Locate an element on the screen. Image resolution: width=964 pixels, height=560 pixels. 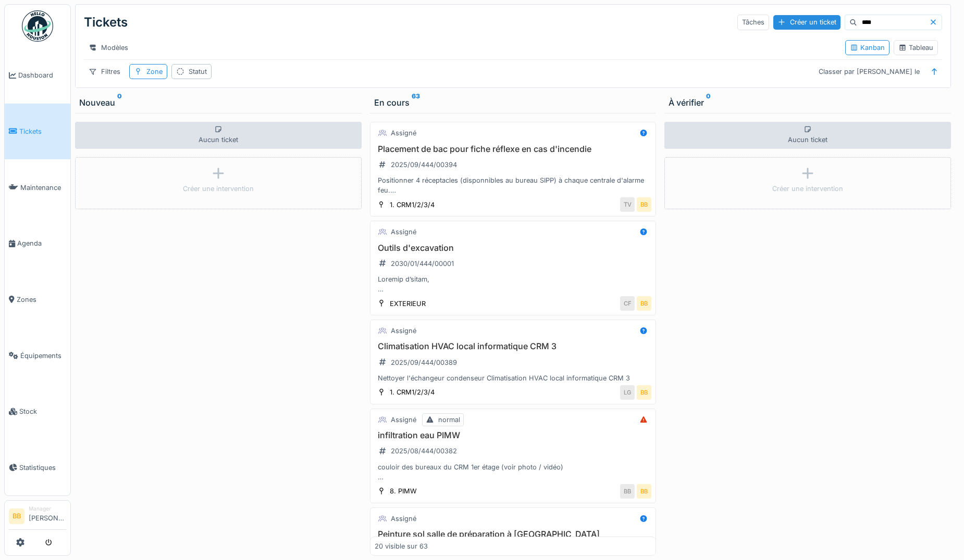
a: Équipements is located at coordinates (37, 356).